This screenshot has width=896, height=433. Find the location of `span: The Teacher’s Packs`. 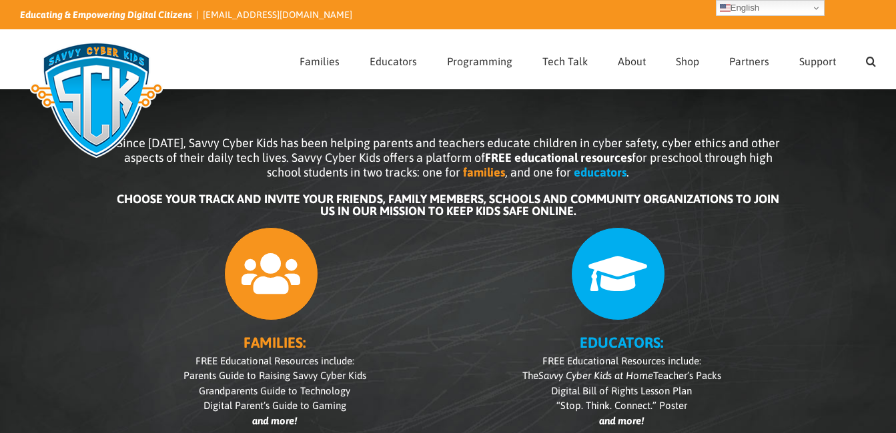

span: The Teacher’s Packs is located at coordinates (621, 375).